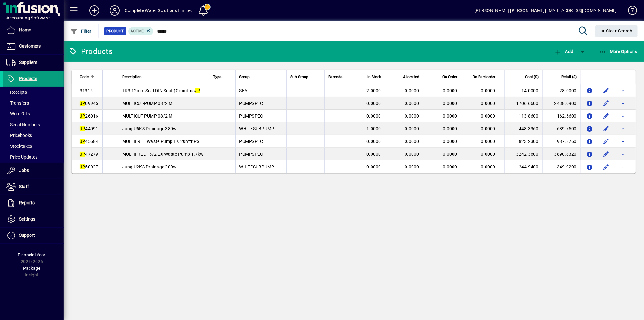 This screenshot has width=644, height=320. Describe the element at coordinates (89, 128) in the screenshot. I see `span: 44091` at that location.